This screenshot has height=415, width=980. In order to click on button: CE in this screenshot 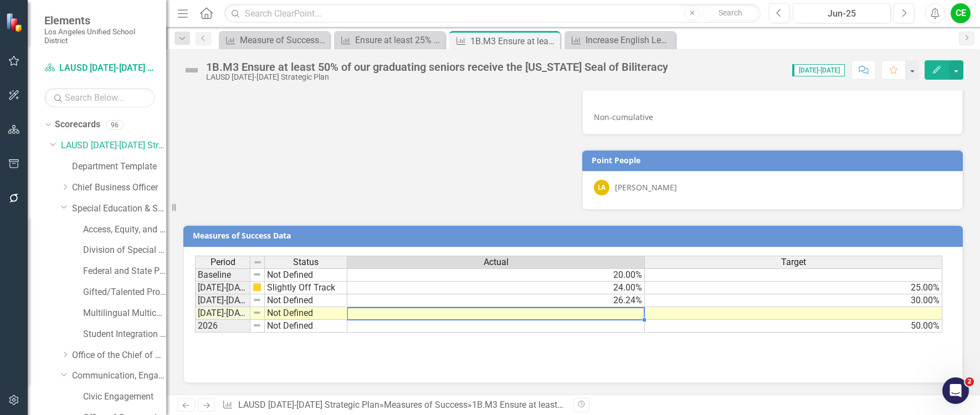, I will do `click(960, 13)`.